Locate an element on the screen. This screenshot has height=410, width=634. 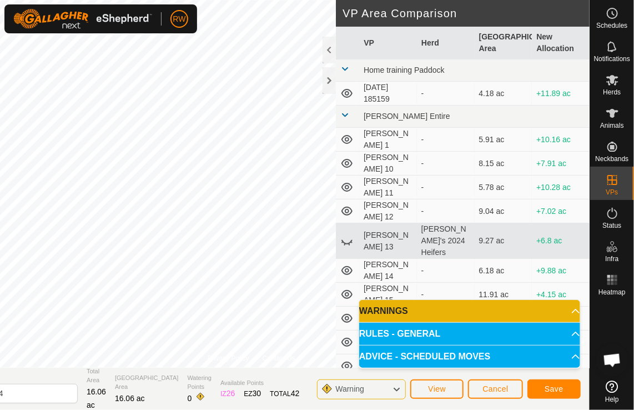
td: 9.27 ac is located at coordinates (503, 241).